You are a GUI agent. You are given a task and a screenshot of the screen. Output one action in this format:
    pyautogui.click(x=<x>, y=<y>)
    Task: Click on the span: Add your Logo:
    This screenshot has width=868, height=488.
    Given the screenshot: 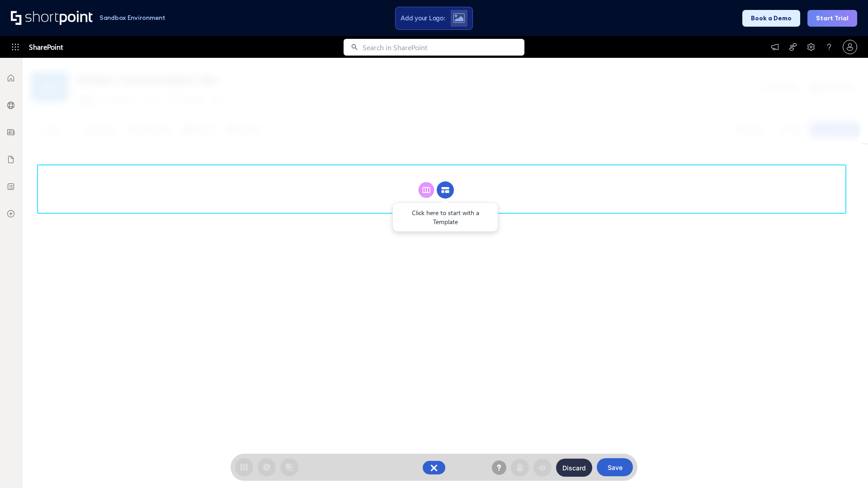 What is the action you would take?
    pyautogui.click(x=423, y=18)
    